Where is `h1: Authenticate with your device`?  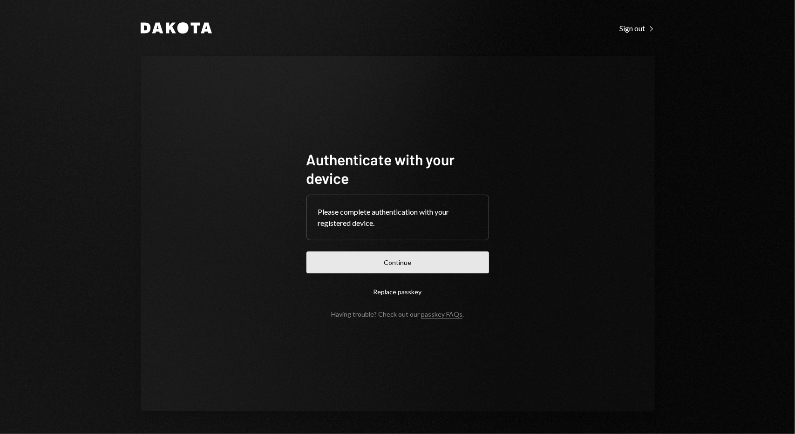 h1: Authenticate with your device is located at coordinates (398, 169).